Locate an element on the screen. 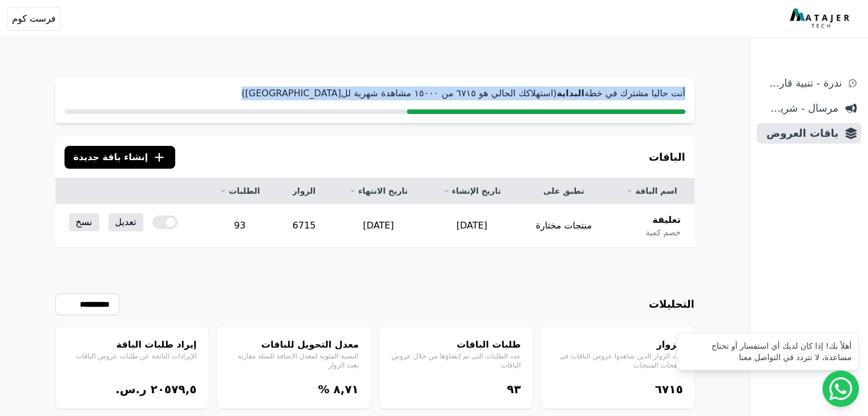  a: الطلبات is located at coordinates (240, 191).